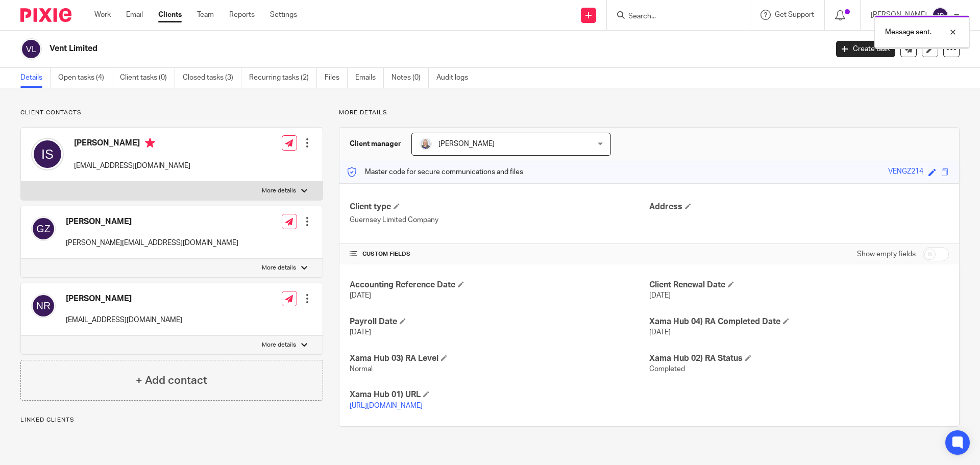  I want to click on a: Reports, so click(242, 15).